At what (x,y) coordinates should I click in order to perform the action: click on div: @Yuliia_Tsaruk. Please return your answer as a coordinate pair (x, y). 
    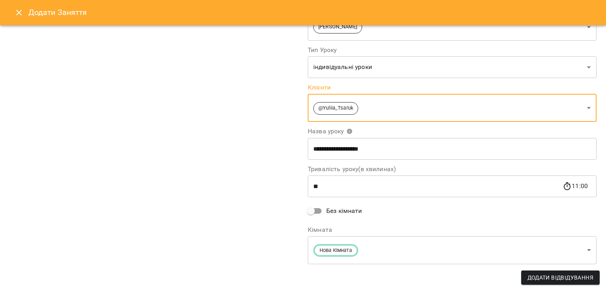
    Looking at the image, I should click on (452, 108).